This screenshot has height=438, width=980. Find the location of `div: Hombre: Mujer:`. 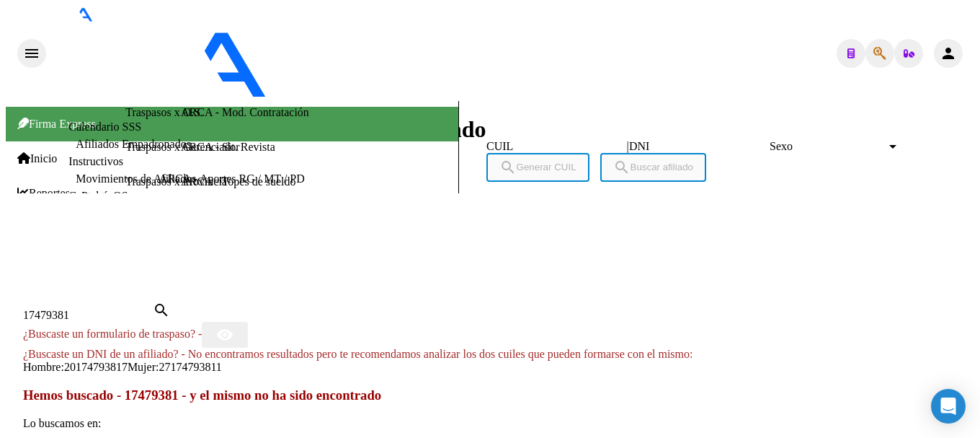

div: Hombre: Mujer: is located at coordinates (398, 360).